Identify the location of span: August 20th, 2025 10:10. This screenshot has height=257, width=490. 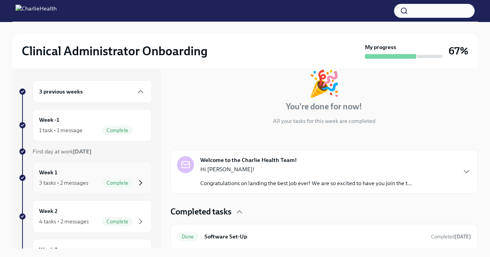
(451, 237).